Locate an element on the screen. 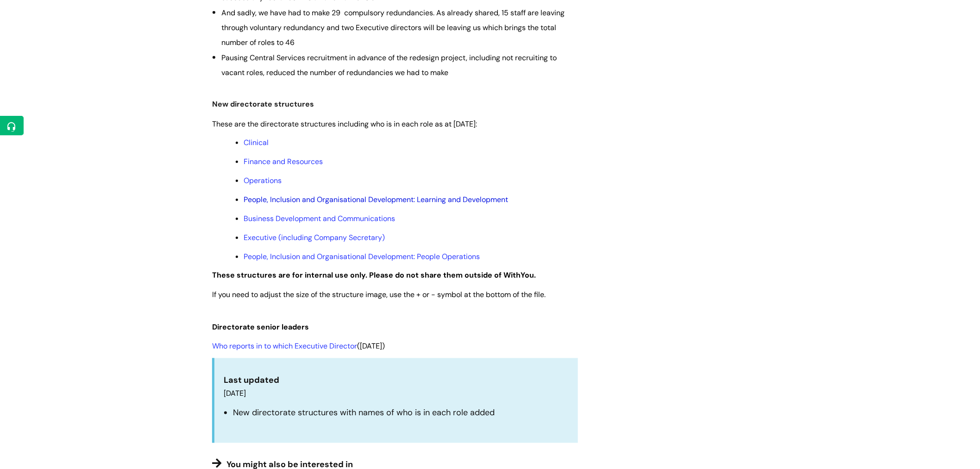 This screenshot has height=469, width=980. a: People, Inclusion and Organisational Development: People Operations is located at coordinates (362, 256).